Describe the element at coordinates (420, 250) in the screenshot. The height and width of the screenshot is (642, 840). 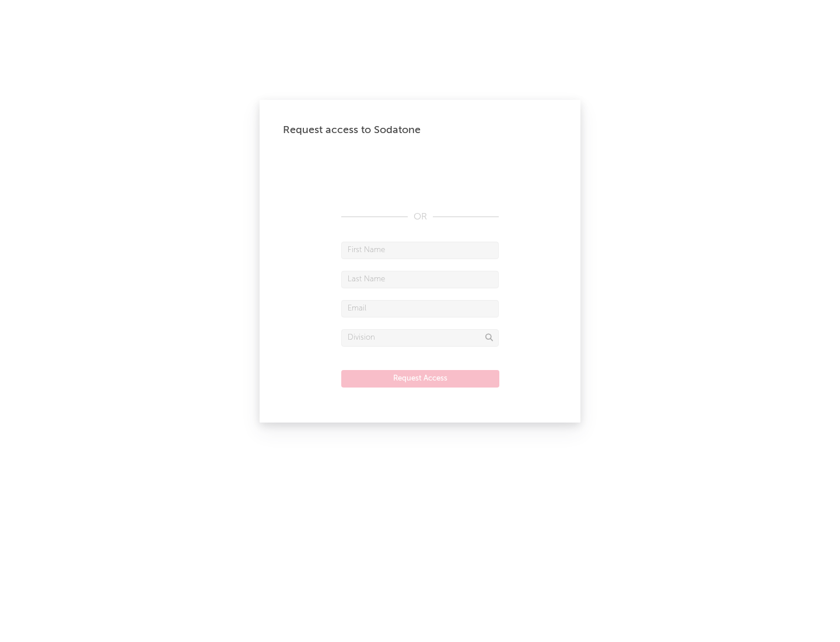
I see `input: First Name` at that location.